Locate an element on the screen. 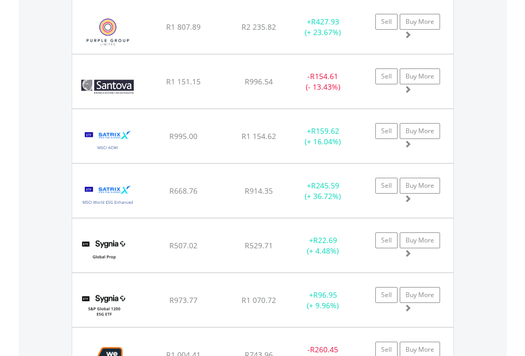 This screenshot has width=525, height=356. img: EQU.ZA.PPE.png is located at coordinates (108, 32).